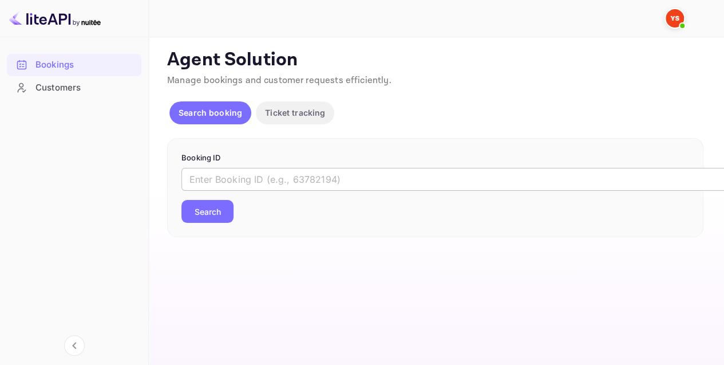  I want to click on p: Agent Solution, so click(435, 60).